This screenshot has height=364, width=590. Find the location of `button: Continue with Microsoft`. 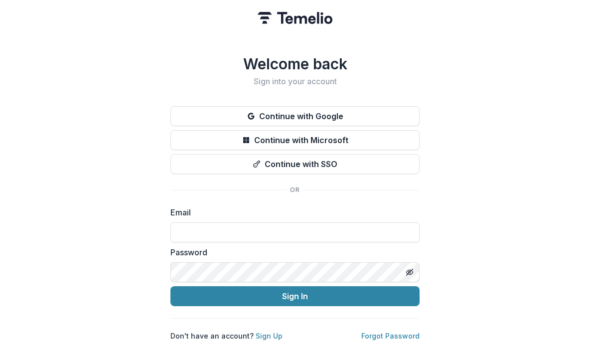

button: Continue with Microsoft is located at coordinates (295, 140).